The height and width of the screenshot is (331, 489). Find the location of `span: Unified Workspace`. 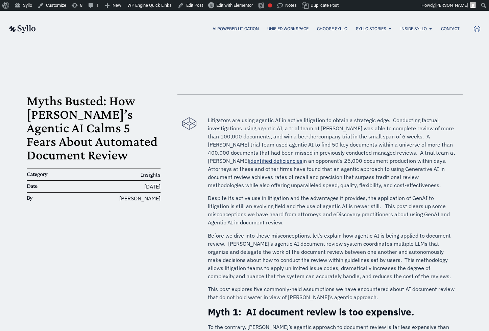

span: Unified Workspace is located at coordinates (288, 29).